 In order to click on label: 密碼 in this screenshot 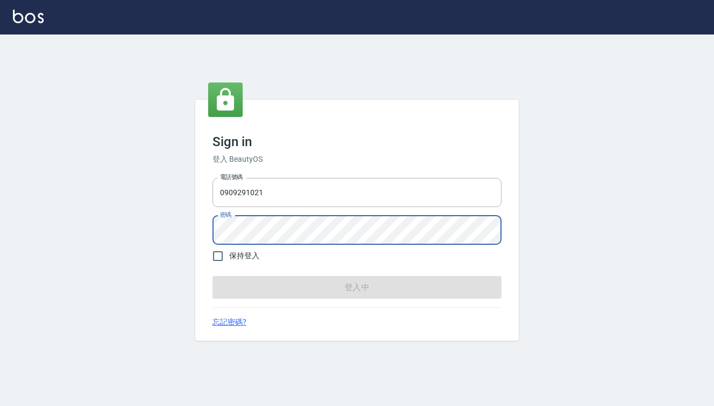, I will do `click(225, 215)`.